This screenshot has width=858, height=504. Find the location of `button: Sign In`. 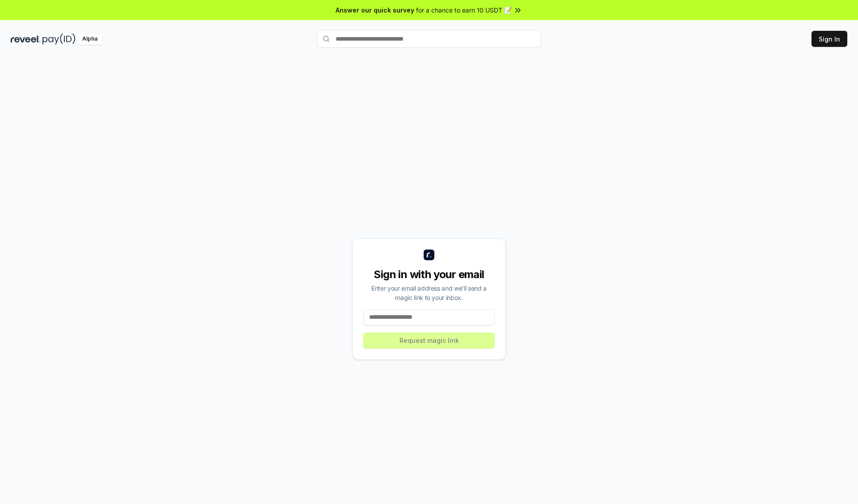

button: Sign In is located at coordinates (830, 39).